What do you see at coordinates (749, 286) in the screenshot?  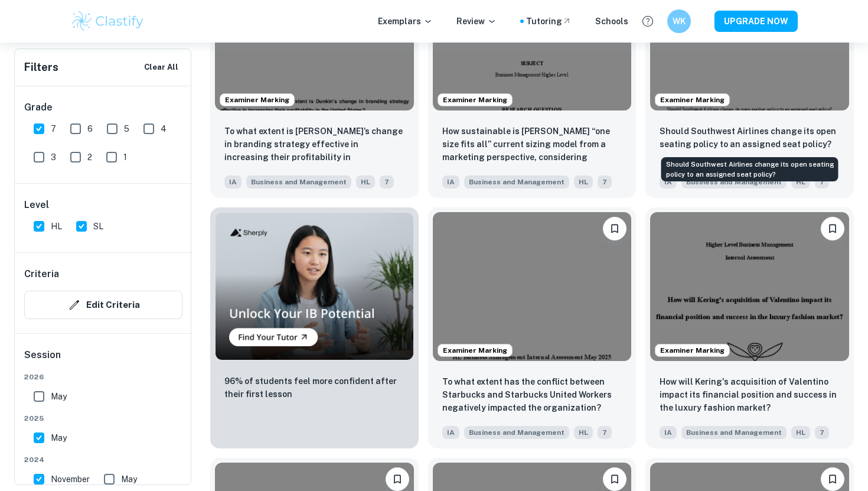 I see `img: Business and Management IA example thumbnail: How will Kering's acquisition of Valenti` at bounding box center [749, 286].